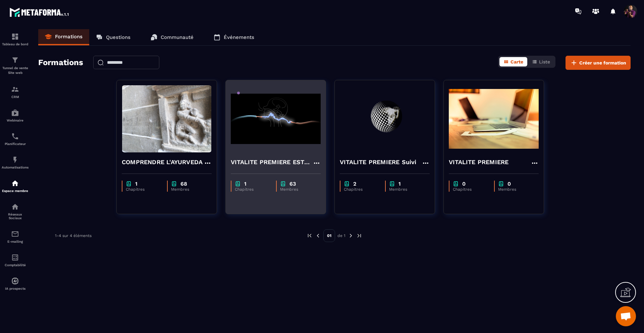 This screenshot has height=333, width=644. What do you see at coordinates (389, 151) in the screenshot?
I see `a: formation-backgroundVITALITE PREMIERE Suivichapter2Chapitreschapter1Membres` at bounding box center [389, 151].